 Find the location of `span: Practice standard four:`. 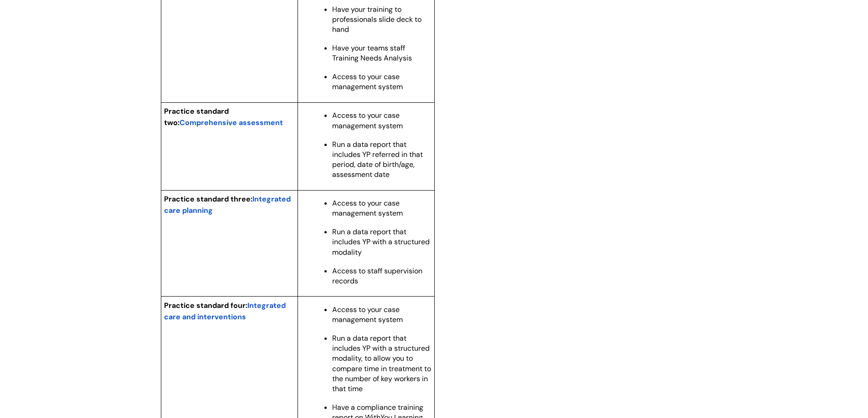

span: Practice standard four: is located at coordinates (206, 306).